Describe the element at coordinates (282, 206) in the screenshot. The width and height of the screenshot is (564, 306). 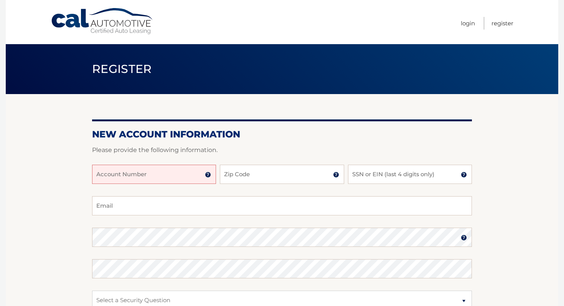
I see `input: Email` at that location.